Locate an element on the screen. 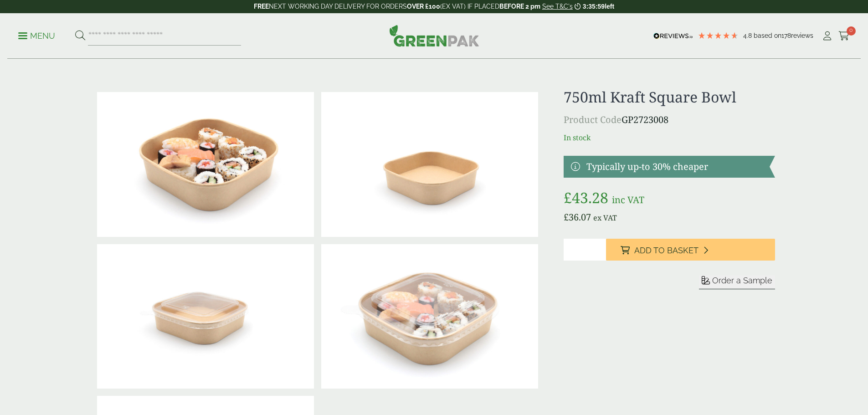 The image size is (868, 415). i: Cart is located at coordinates (844, 36).